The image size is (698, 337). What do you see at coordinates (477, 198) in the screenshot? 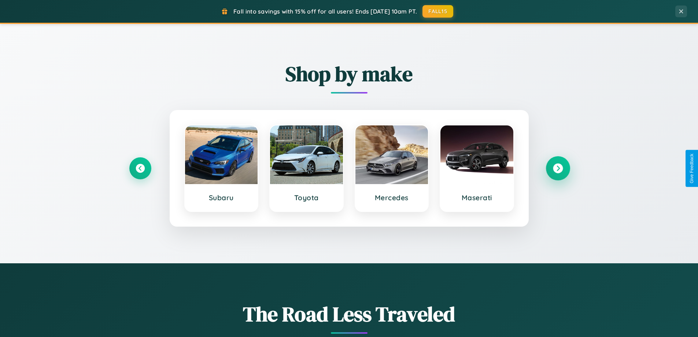
I see `h3: Maserati` at bounding box center [477, 198].